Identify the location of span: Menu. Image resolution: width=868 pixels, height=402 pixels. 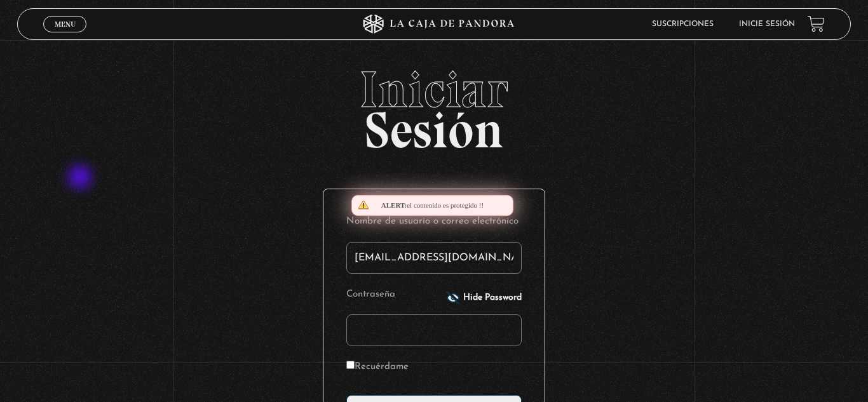
(65, 24).